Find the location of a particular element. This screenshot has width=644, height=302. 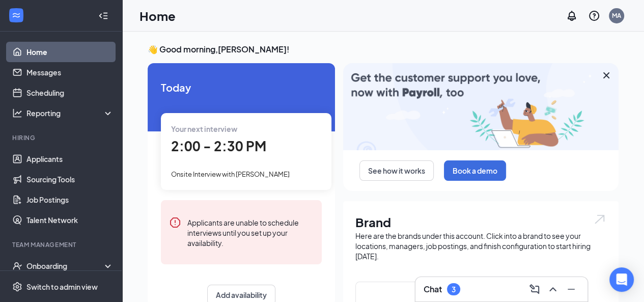

a: Job Postings is located at coordinates (70, 199).